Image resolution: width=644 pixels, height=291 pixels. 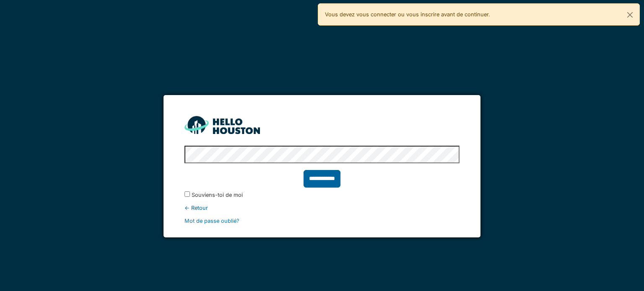 What do you see at coordinates (212, 220) in the screenshot?
I see `a: Mot de passe oublié?` at bounding box center [212, 220].